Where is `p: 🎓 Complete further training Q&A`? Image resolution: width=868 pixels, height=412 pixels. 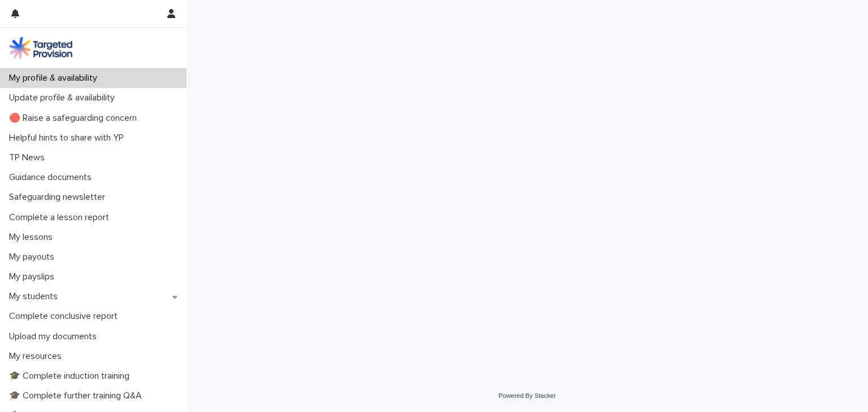 p: 🎓 Complete further training Q&A is located at coordinates (77, 396).